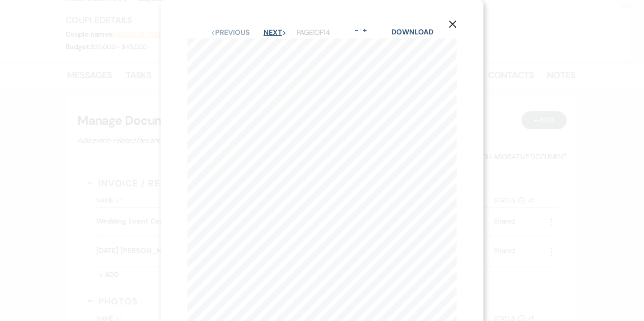  I want to click on button: Previous, so click(230, 33).